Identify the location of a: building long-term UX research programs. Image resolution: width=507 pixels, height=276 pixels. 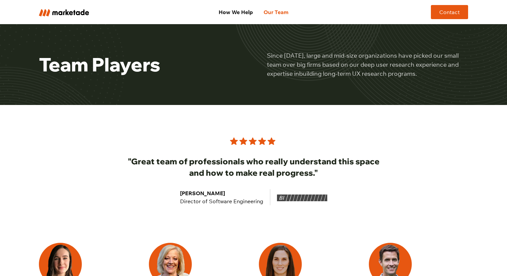
(357, 73).